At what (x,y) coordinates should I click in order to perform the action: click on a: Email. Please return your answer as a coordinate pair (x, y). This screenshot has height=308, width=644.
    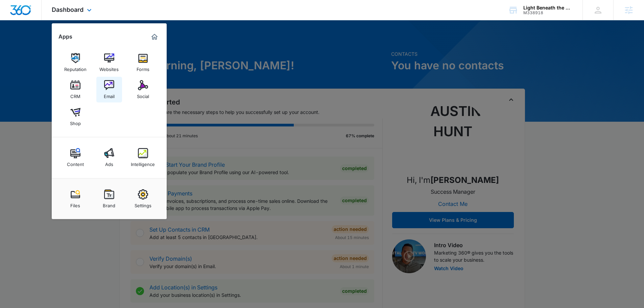
    Looking at the image, I should click on (109, 90).